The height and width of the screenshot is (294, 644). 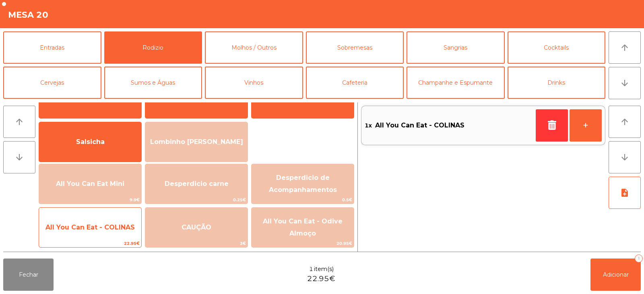 What do you see at coordinates (90, 183) in the screenshot?
I see `span: All You Can Eat Mini` at bounding box center [90, 183].